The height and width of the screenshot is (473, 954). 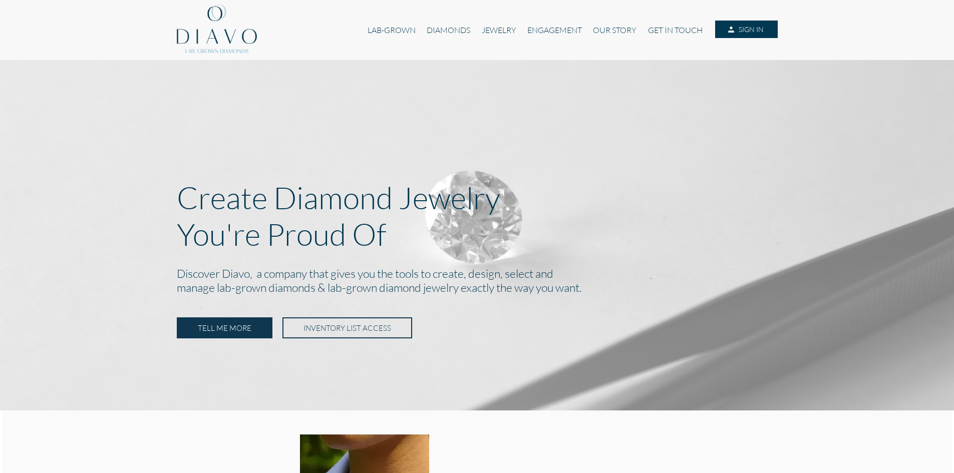 What do you see at coordinates (746, 30) in the screenshot?
I see `a: SIGN IN` at bounding box center [746, 30].